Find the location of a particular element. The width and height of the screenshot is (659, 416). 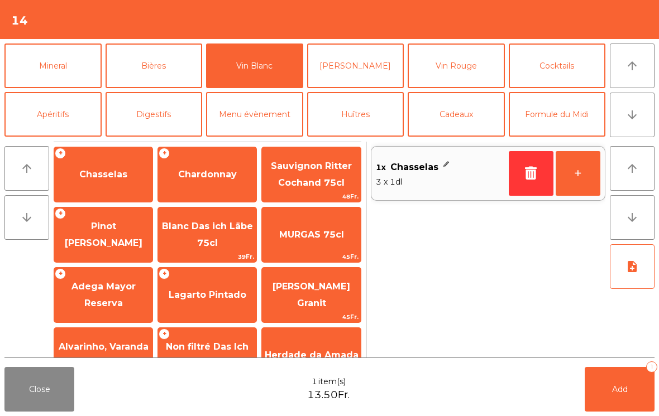

button: Cocktails is located at coordinates (557, 66).